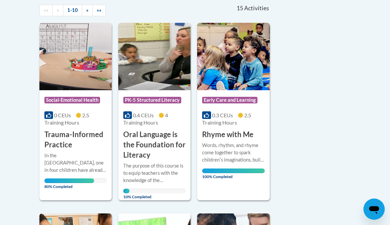 This screenshot has height=225, width=390. Describe the element at coordinates (58, 10) in the screenshot. I see `a: Previous` at that location.